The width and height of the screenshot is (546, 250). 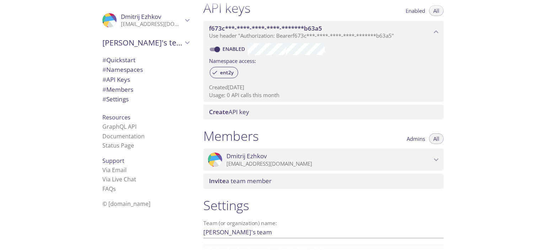 What do you see at coordinates (114, 189) in the screenshot?
I see `span: s` at bounding box center [114, 189].